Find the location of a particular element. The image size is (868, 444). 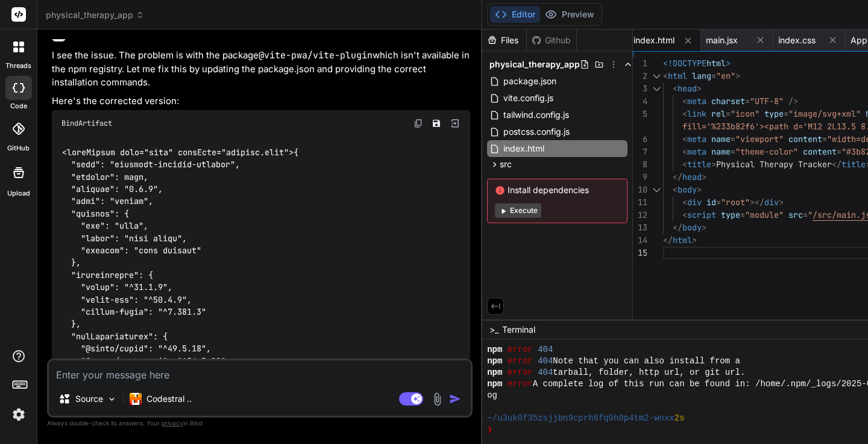

div: 5 is located at coordinates (640, 113).